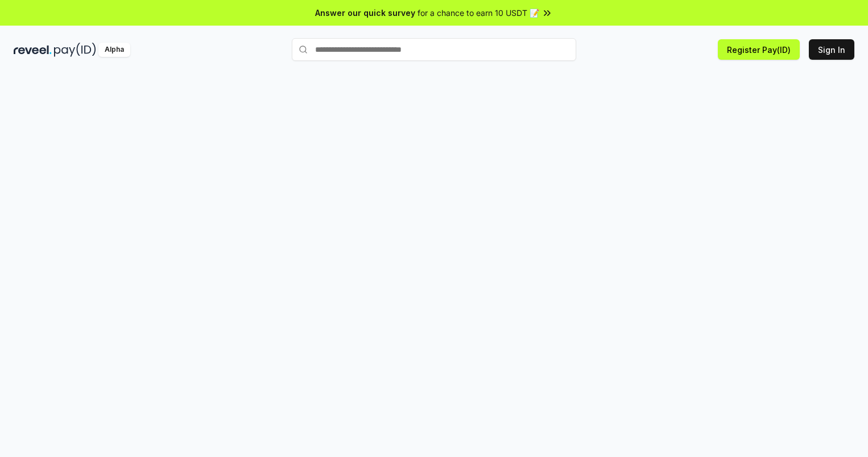  What do you see at coordinates (114, 49) in the screenshot?
I see `div: Alpha` at bounding box center [114, 49].